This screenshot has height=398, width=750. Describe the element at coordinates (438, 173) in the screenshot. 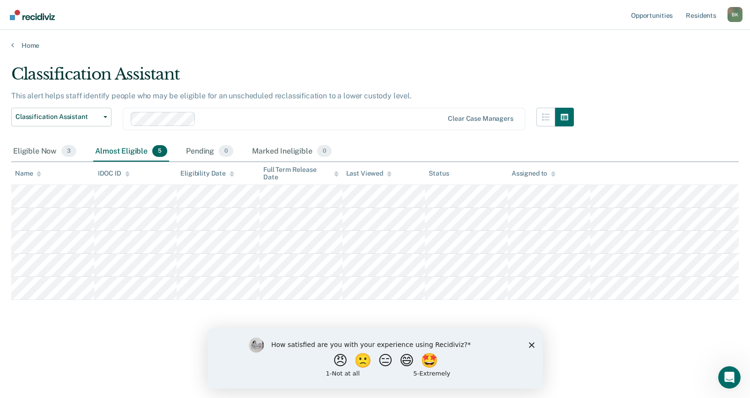

I see `div: Status` at that location.